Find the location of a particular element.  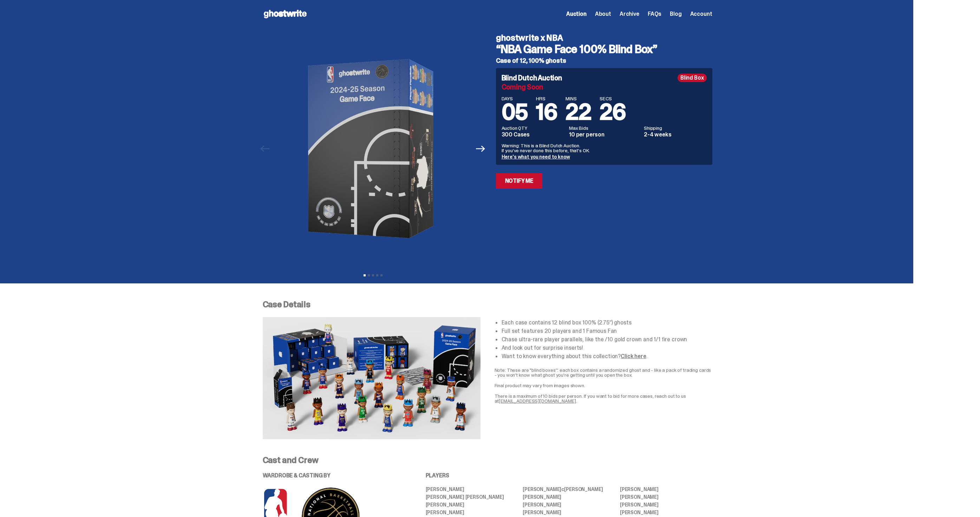

li: And look out for surprise inserts! is located at coordinates (607, 348).